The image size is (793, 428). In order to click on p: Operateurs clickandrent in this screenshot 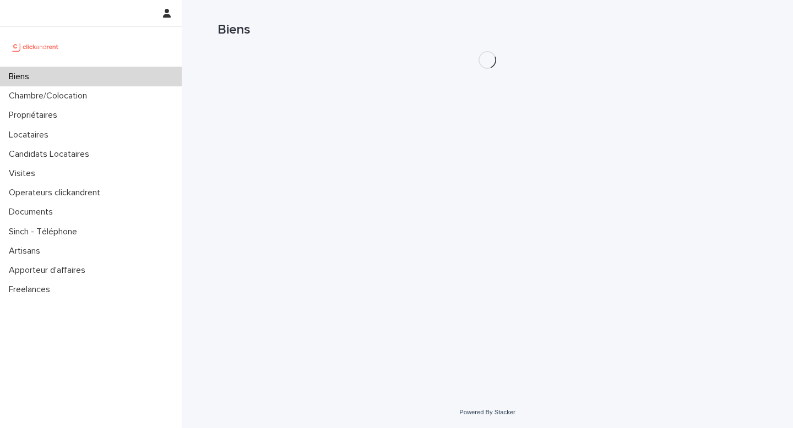, I will do `click(57, 193)`.